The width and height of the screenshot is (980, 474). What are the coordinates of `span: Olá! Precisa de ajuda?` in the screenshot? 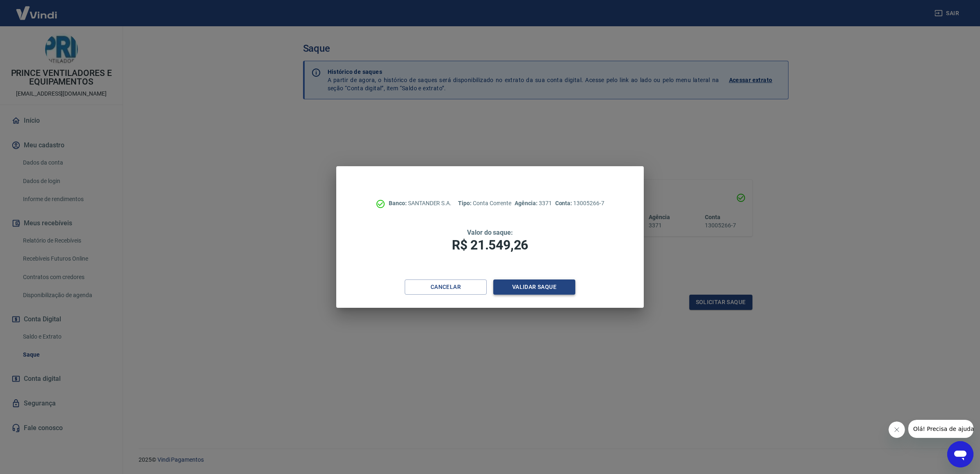 It's located at (37, 9).